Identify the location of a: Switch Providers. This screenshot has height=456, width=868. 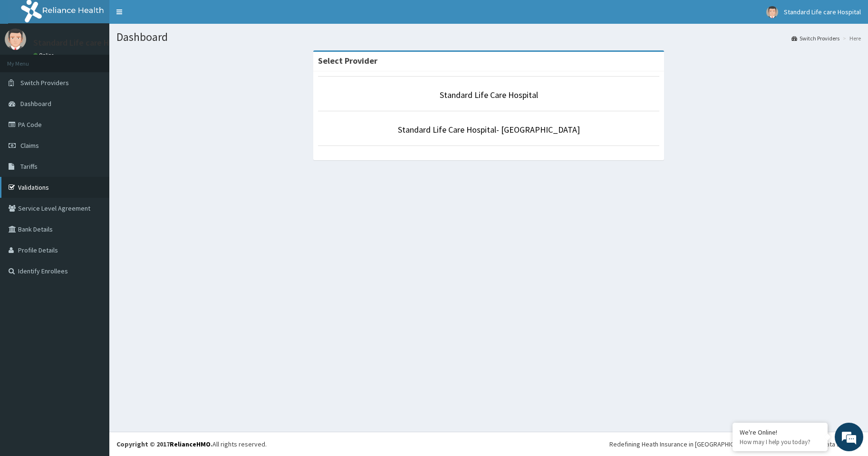
(815, 38).